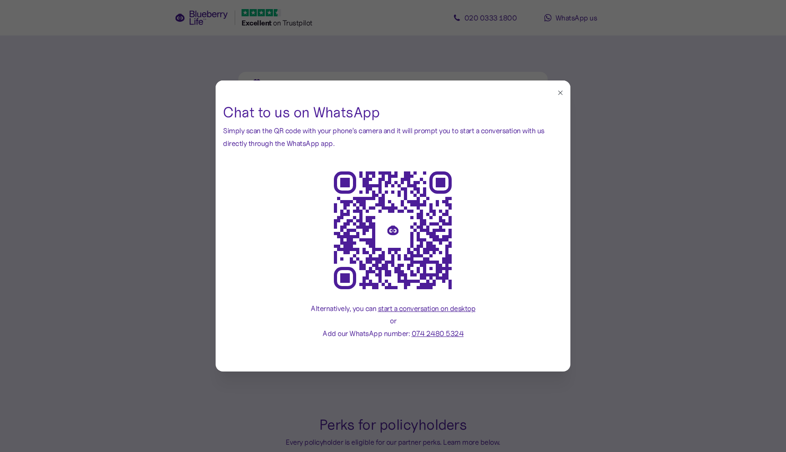 This screenshot has width=786, height=452. I want to click on span: start a conversation on desktop, so click(427, 308).